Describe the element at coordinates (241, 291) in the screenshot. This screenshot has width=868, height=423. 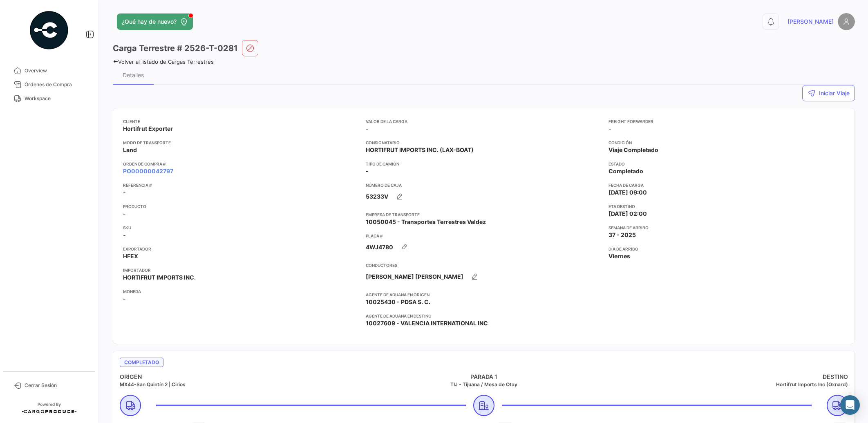
I see `app-card-info-title: Moneda` at that location.